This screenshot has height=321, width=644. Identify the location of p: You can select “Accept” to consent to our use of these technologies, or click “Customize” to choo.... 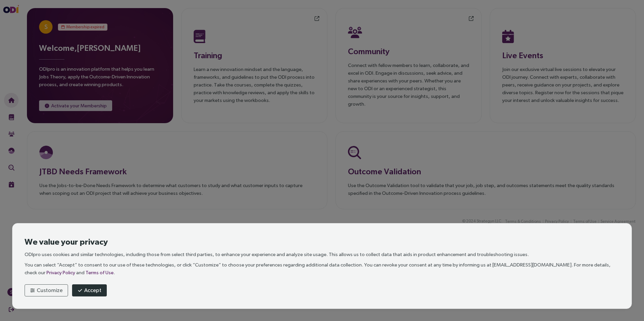
(322, 269).